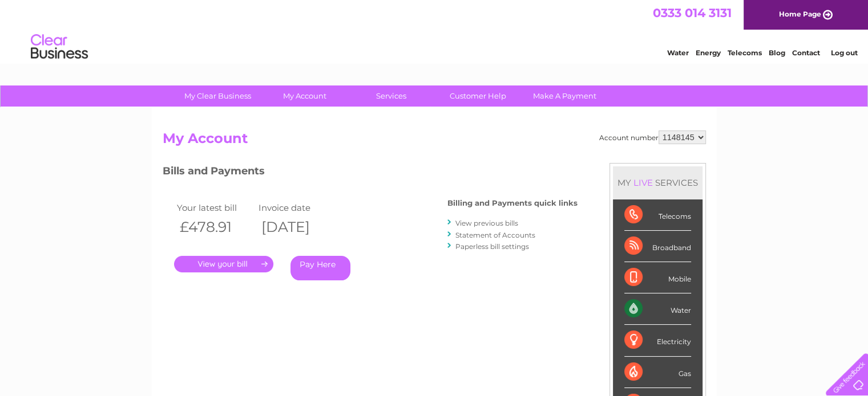  I want to click on div: Account number, so click(653, 138).